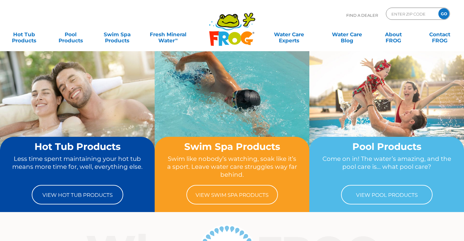 Image resolution: width=464 pixels, height=241 pixels. I want to click on h2: Hot Tub Products, so click(77, 147).